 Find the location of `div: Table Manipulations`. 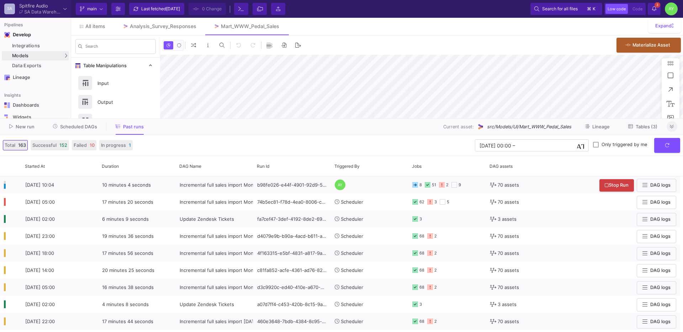

div: Table Manipulations is located at coordinates (116, 132).